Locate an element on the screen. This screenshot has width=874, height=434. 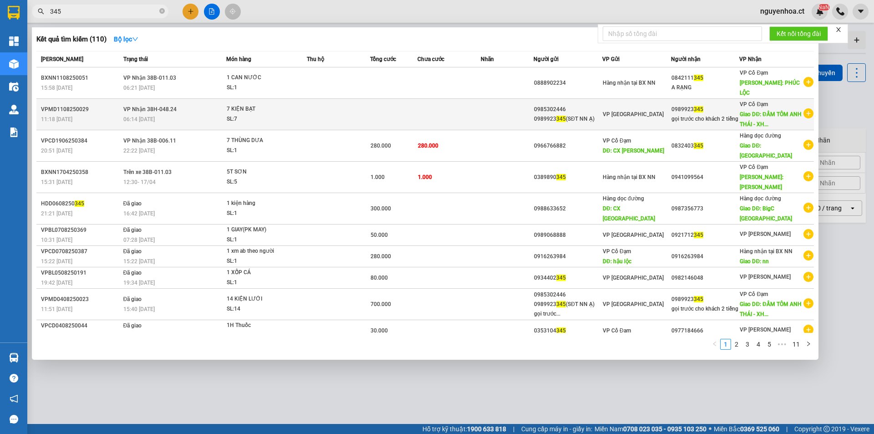
li: 5 is located at coordinates (769, 344).